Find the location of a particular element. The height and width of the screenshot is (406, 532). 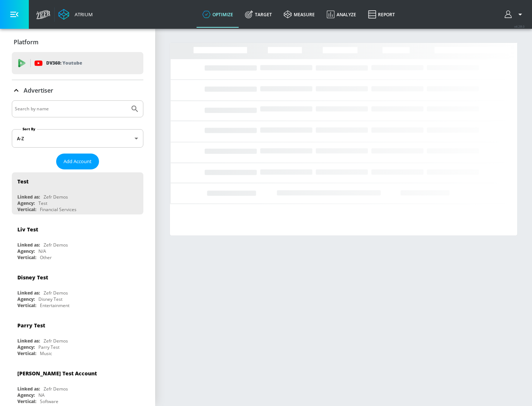

p: Platform is located at coordinates (26, 42).